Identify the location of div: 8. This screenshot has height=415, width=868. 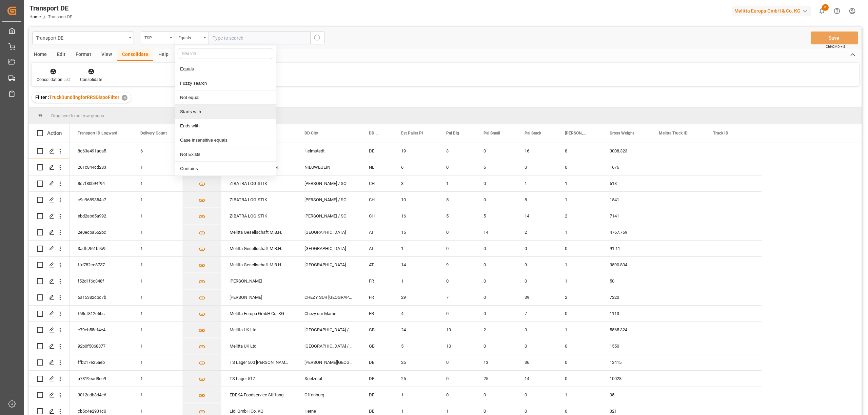
(536, 200).